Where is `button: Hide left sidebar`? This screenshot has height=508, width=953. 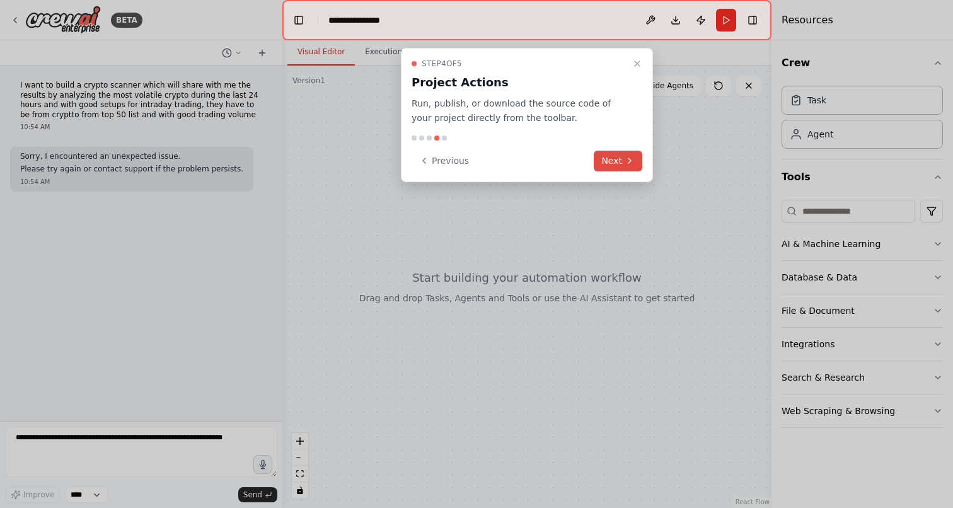 button: Hide left sidebar is located at coordinates (299, 20).